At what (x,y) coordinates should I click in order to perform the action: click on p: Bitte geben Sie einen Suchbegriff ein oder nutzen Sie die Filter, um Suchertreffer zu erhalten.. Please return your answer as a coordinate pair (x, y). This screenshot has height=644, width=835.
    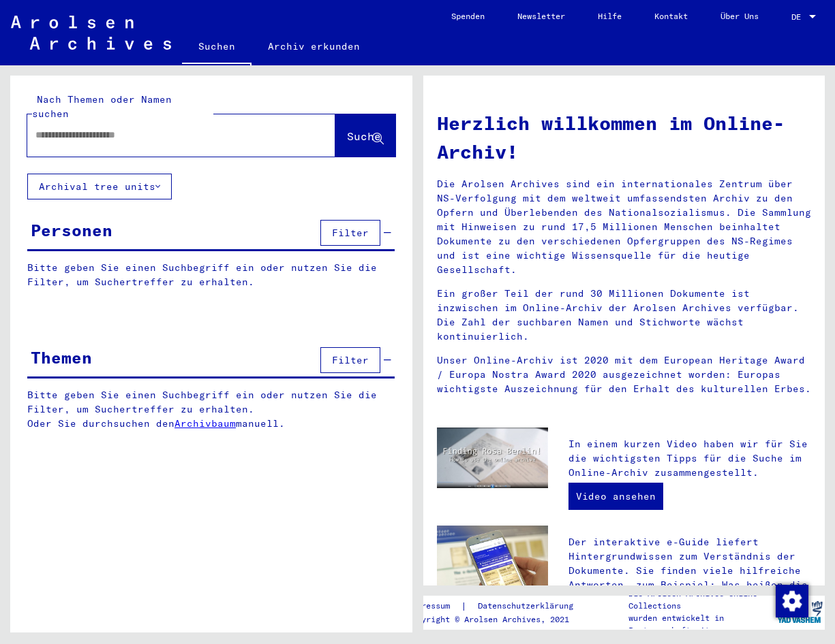
    Looking at the image, I should click on (211, 275).